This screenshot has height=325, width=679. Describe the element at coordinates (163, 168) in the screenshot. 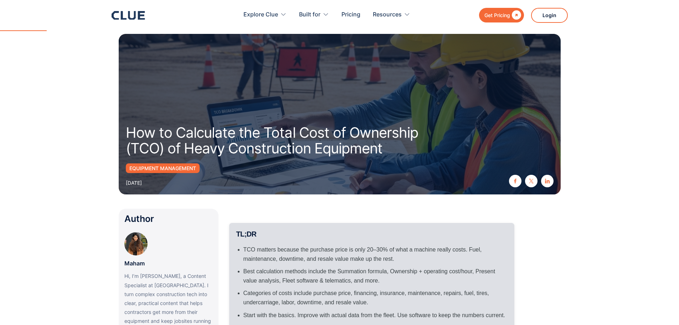

I see `a: Equipment Management` at that location.